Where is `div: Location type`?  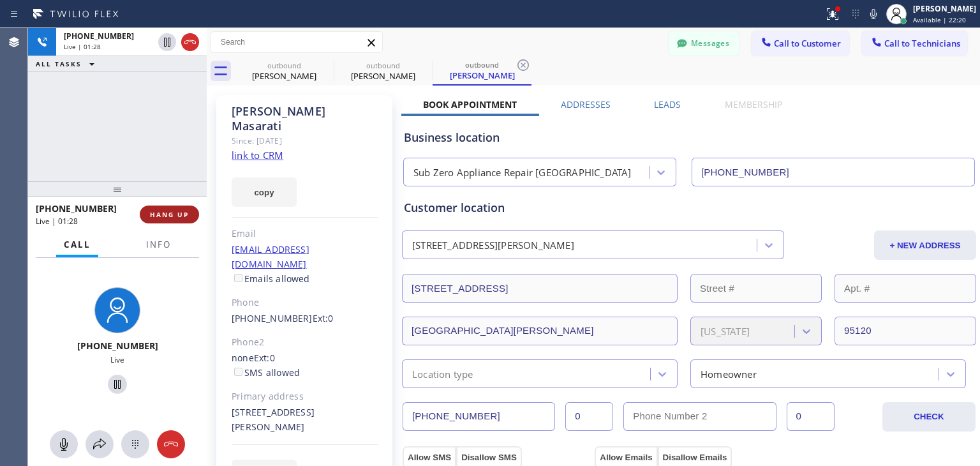 div: Location type is located at coordinates (443, 373).